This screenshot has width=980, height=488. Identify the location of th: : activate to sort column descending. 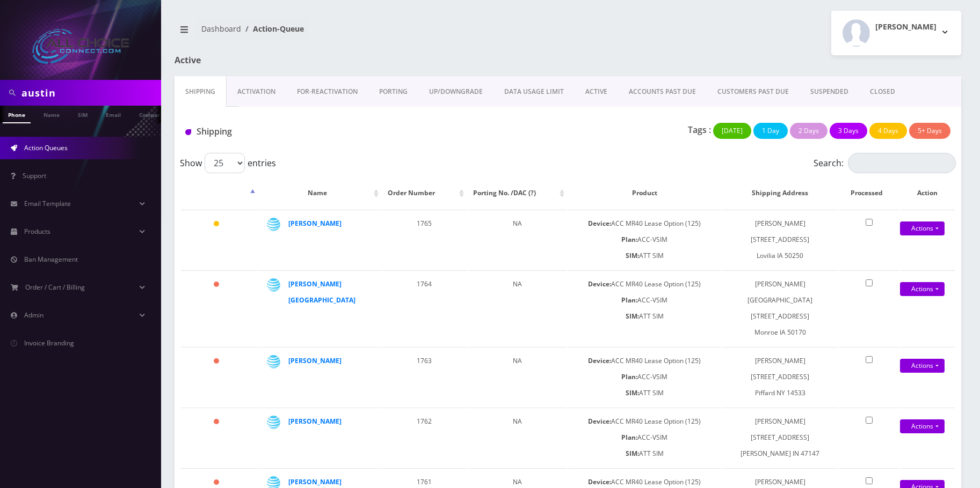
(219, 193).